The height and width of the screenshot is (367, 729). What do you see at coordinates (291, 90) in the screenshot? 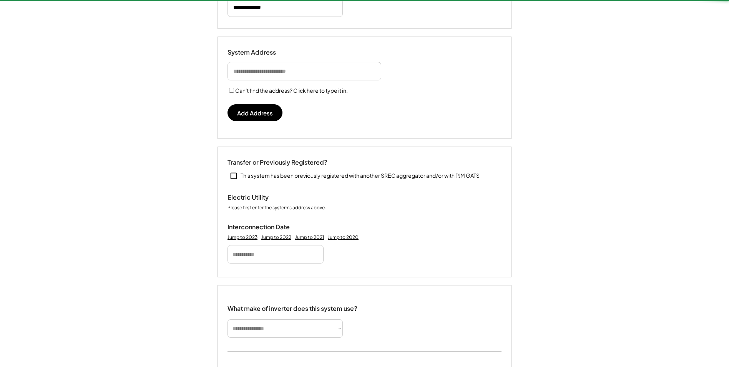
I see `label: Can't find the address? Click here to type it in.` at bounding box center [291, 90].